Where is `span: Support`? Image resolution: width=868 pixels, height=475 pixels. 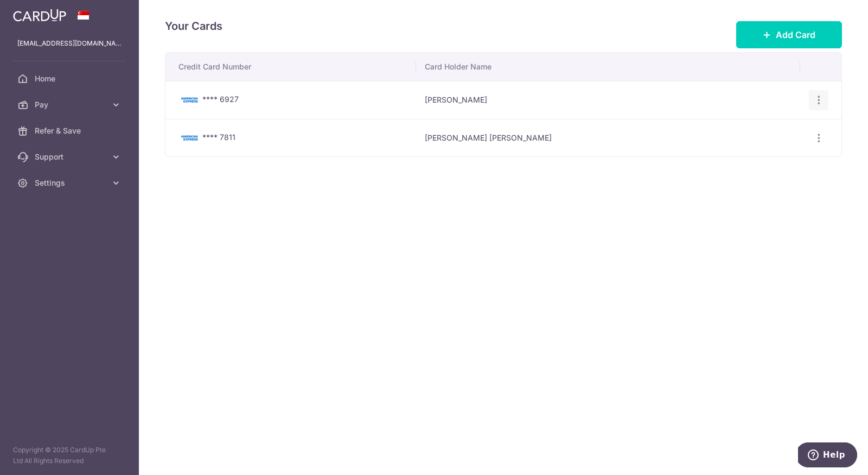
span: Support is located at coordinates (71, 157).